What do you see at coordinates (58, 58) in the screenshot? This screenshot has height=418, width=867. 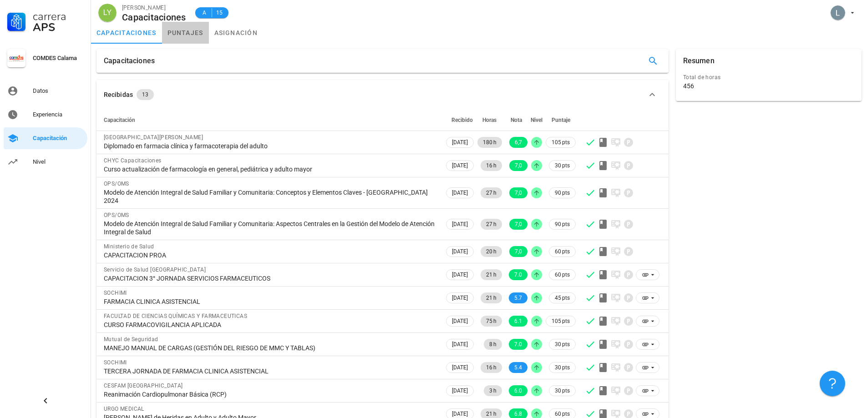 I see `div: COMDES Calama` at bounding box center [58, 58].